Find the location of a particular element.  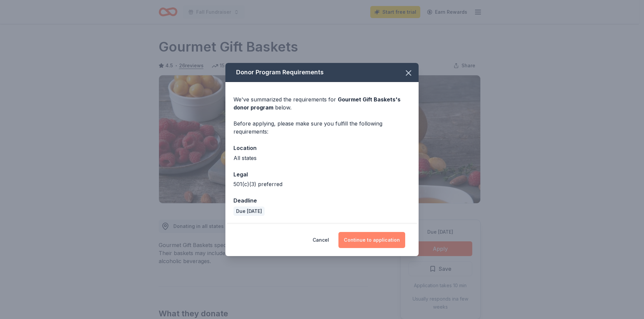

div: Legal is located at coordinates (322, 174).